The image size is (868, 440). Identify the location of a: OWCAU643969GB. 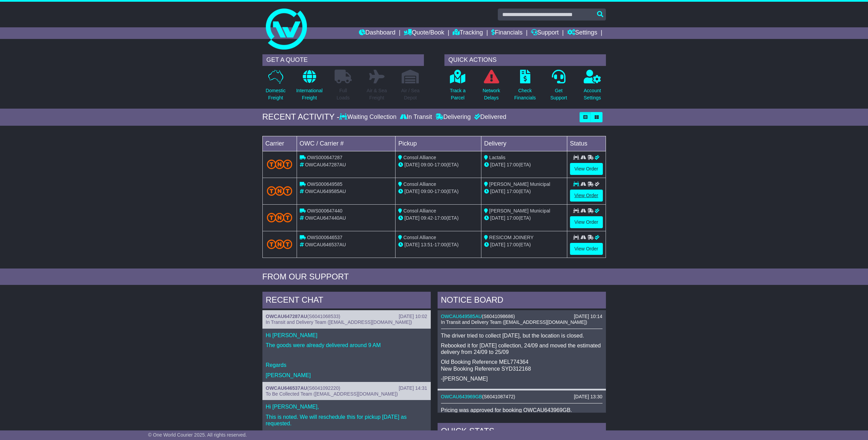
(461, 397).